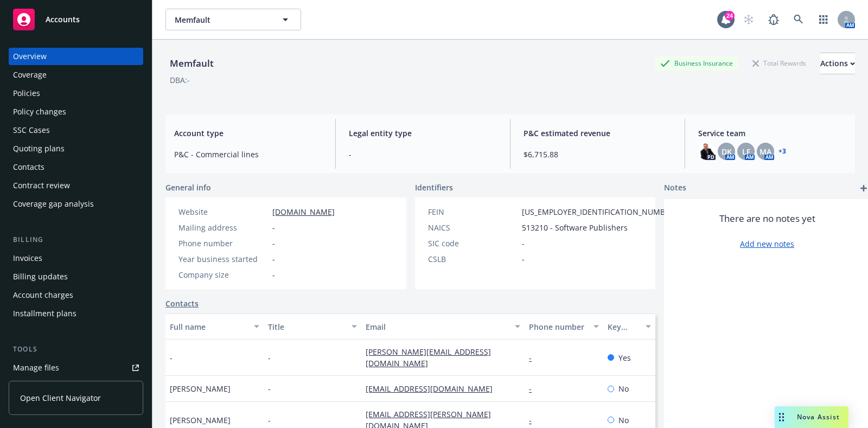 The width and height of the screenshot is (868, 428). I want to click on span: $6,715.88, so click(597, 154).